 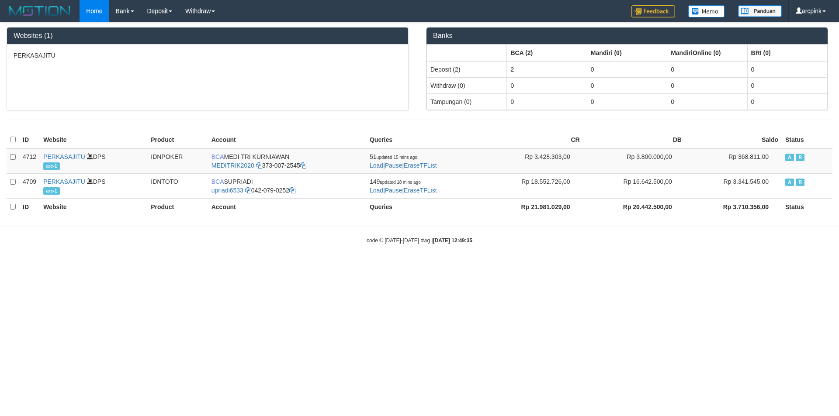 What do you see at coordinates (177, 161) in the screenshot?
I see `td: IDNPOKER` at bounding box center [177, 161].